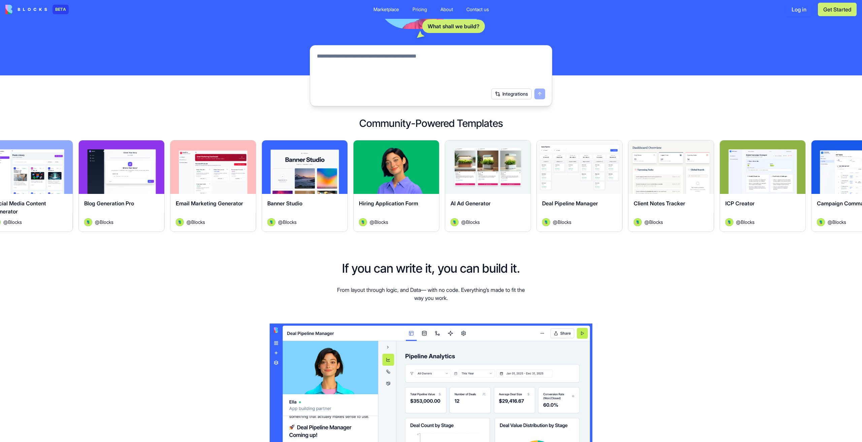 Image resolution: width=862 pixels, height=442 pixels. What do you see at coordinates (285, 203) in the screenshot?
I see `span: Banner Studio` at bounding box center [285, 203].